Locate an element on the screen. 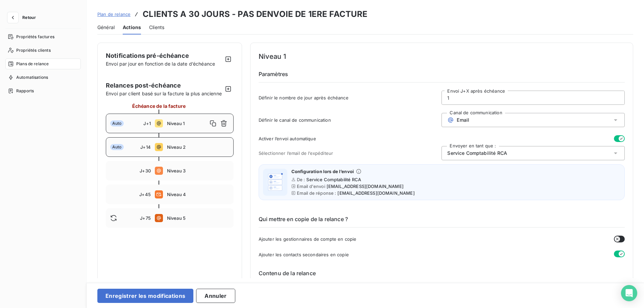 This screenshot has width=644, height=308. div: Open Intercom Messenger is located at coordinates (630, 293).